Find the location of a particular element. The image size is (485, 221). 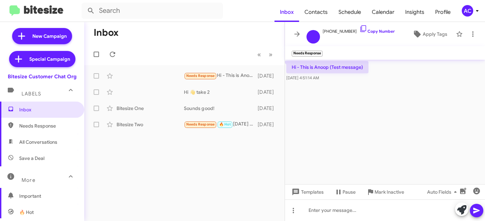

span: Profile is located at coordinates (443, 12).